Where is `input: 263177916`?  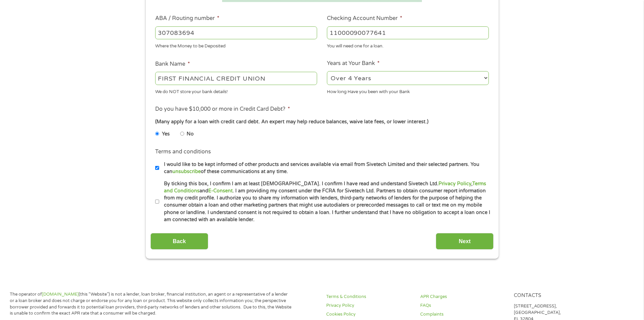 input: 263177916 is located at coordinates (236, 33).